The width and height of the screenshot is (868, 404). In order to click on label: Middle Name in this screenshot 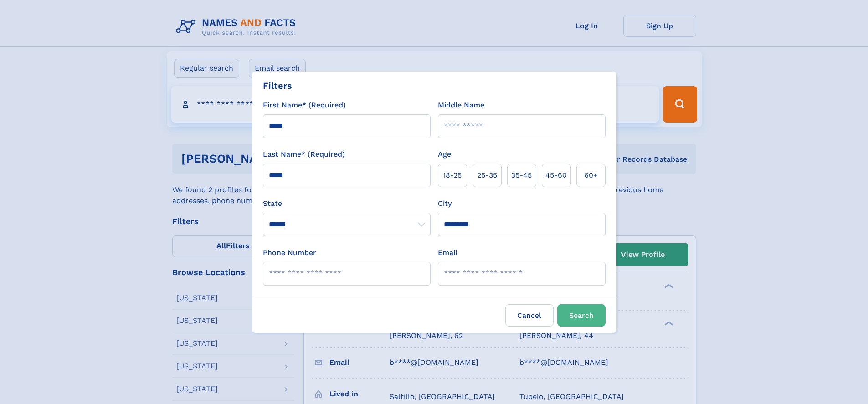, I will do `click(461, 105)`.